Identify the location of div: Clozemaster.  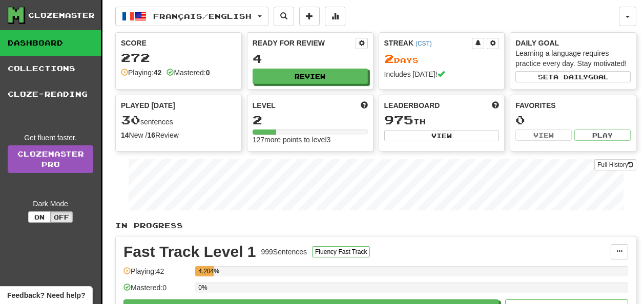
(61, 16).